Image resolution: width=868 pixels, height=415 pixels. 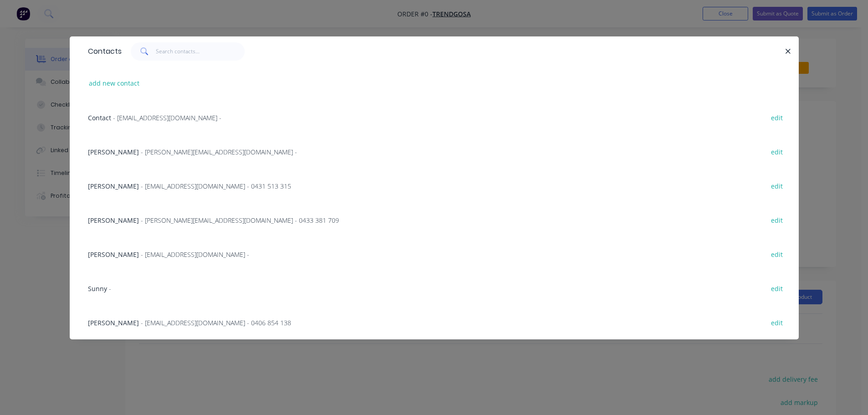 I want to click on span: Sunny, so click(x=98, y=288).